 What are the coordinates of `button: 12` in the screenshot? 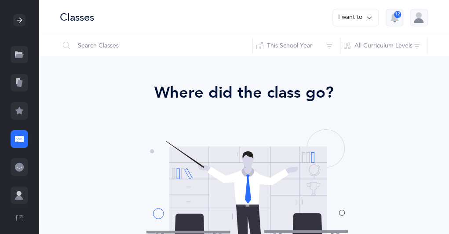 It's located at (394, 18).